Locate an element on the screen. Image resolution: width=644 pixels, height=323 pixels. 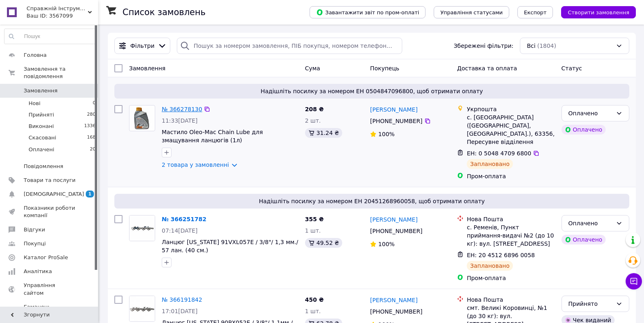
div: 49.52 ₴ is located at coordinates (323, 243).